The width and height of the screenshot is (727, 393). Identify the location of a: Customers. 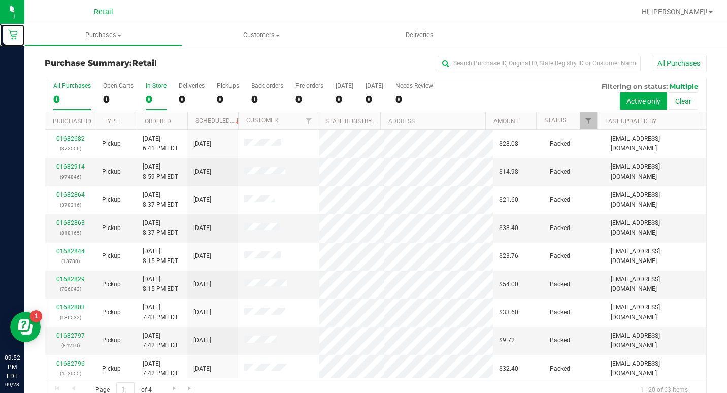
(261, 35).